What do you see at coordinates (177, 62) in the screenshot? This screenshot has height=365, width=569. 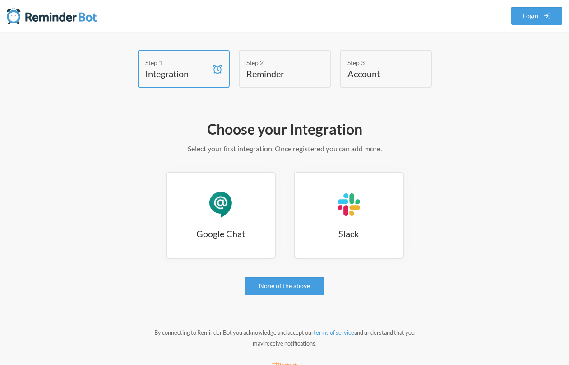 I see `div: Step 1` at bounding box center [177, 62].